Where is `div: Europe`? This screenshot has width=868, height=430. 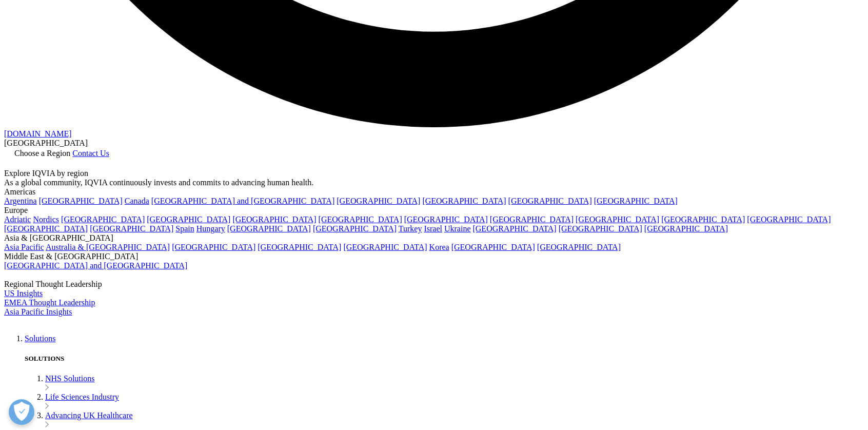
div: Europe is located at coordinates (434, 211).